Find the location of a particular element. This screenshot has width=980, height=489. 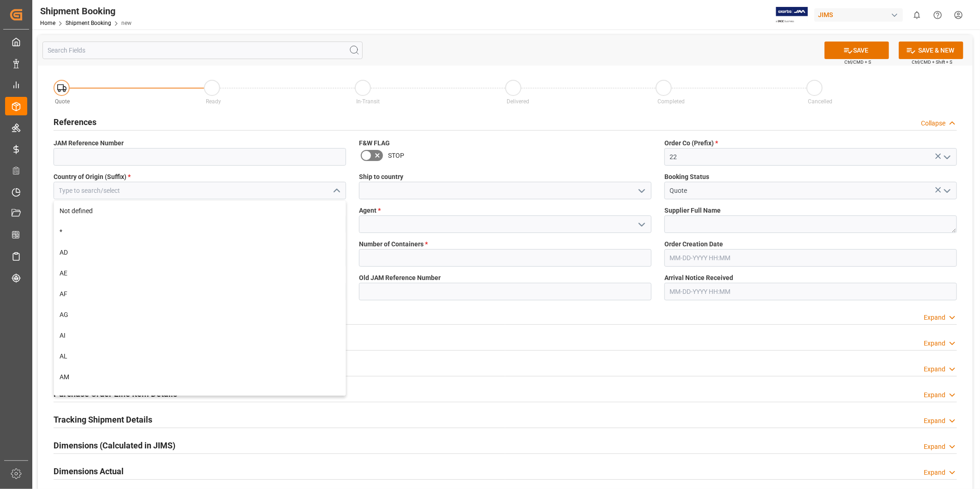

span: Order Co (Prefix) is located at coordinates (691, 143).